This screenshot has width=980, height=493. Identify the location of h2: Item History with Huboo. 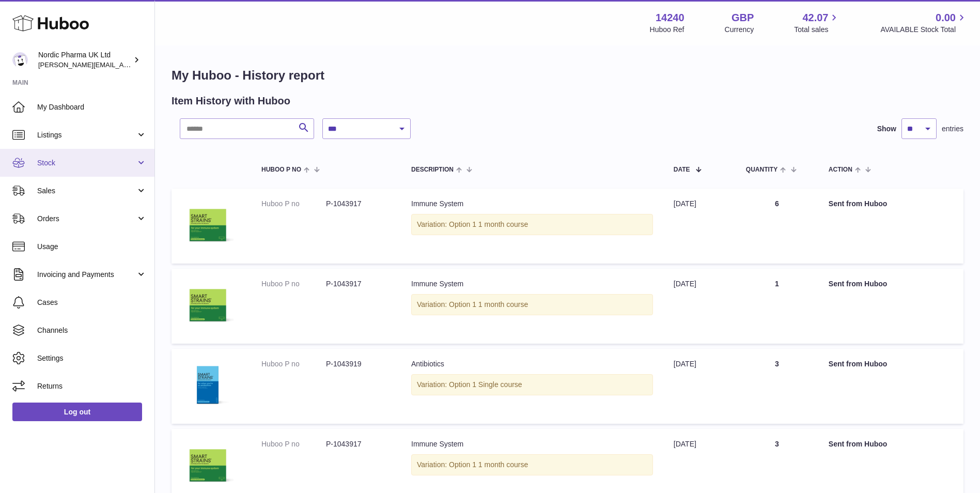
(231, 101).